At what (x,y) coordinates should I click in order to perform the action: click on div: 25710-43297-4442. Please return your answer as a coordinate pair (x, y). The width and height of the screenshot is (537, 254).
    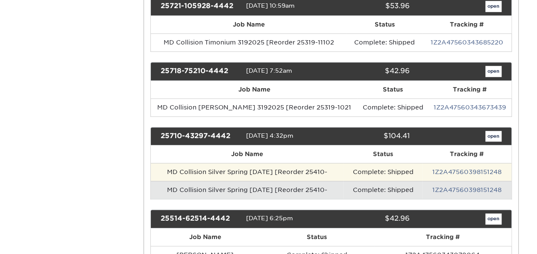
    Looking at the image, I should click on (200, 136).